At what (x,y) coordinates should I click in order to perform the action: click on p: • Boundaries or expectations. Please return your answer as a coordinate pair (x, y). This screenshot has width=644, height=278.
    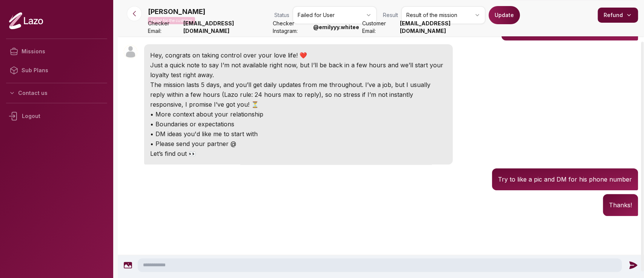
    Looking at the image, I should click on (299, 124).